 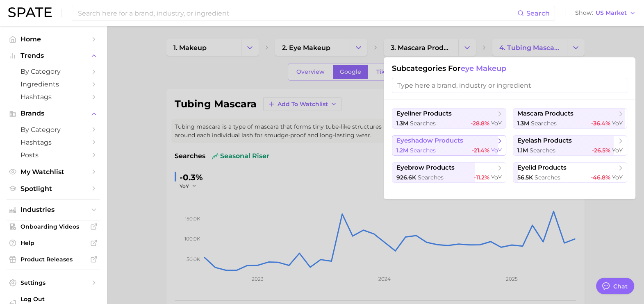 What do you see at coordinates (605, 13) in the screenshot?
I see `button: ShowUS Market` at bounding box center [605, 13].